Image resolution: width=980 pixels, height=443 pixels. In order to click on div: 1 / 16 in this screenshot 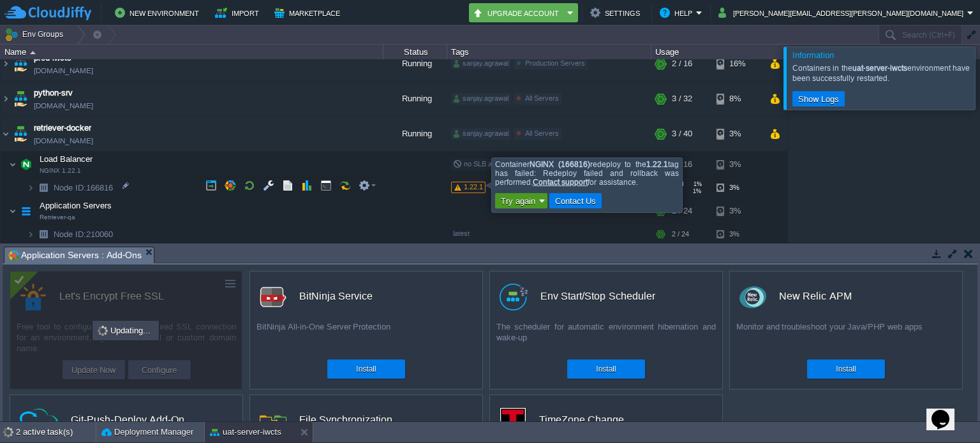, I will do `click(682, 165)`.